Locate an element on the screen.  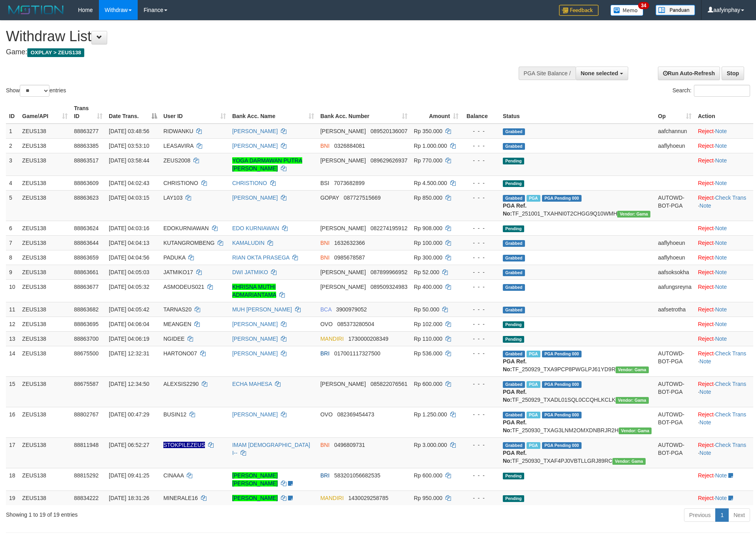
td: TF_251001_TXAHNI0T2CHGG9Q10WMH is located at coordinates (578, 205).